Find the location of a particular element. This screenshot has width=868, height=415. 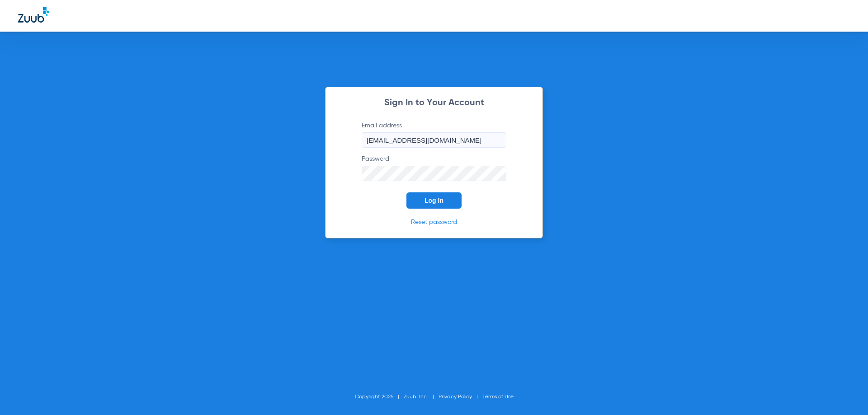

h2: Sign In to Your Account is located at coordinates (434, 103).